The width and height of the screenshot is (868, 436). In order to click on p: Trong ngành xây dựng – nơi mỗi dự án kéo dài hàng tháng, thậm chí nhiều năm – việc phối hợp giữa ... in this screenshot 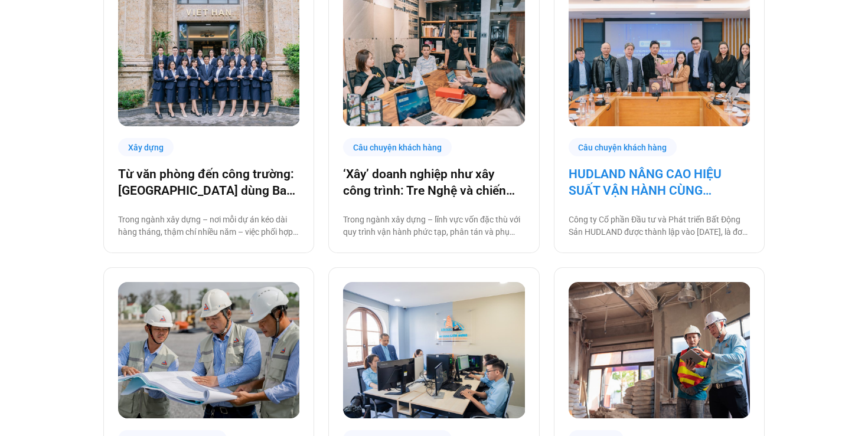, I will do `click(208, 226)`.